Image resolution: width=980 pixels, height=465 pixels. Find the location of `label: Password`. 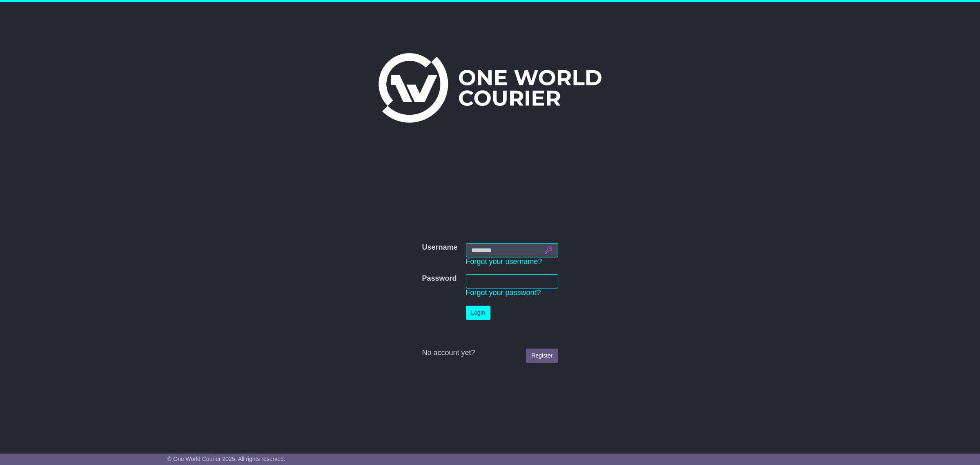

label: Password is located at coordinates (439, 278).